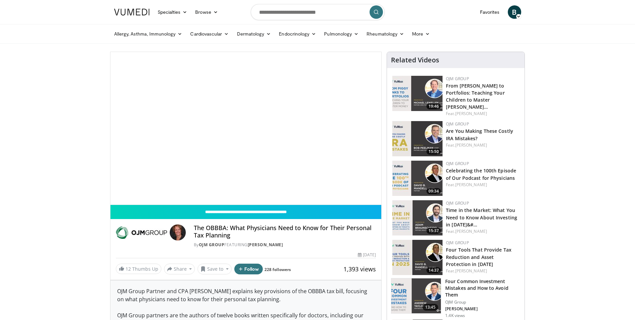 Image resolution: width=635 pixels, height=320 pixels. I want to click on span: 1,393 views, so click(360, 269).